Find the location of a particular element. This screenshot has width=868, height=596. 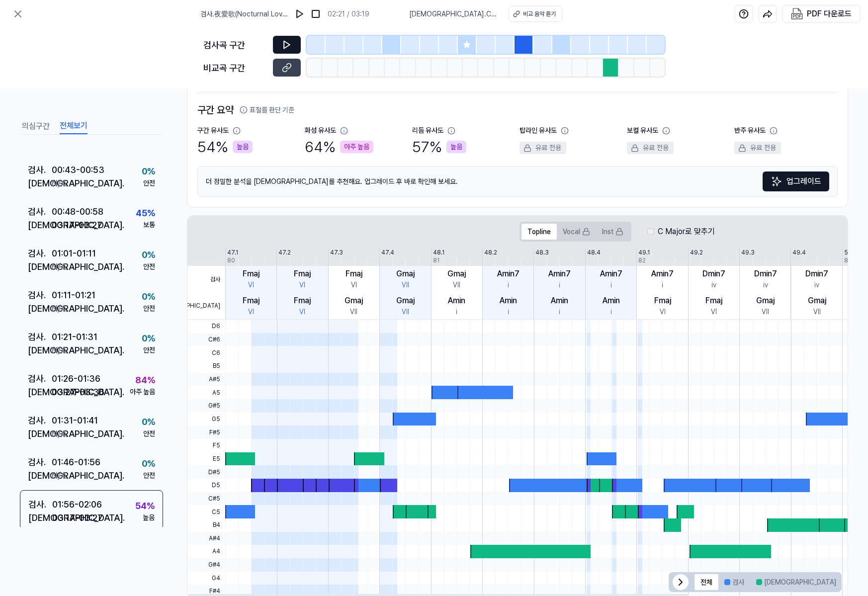

div: 48.1 is located at coordinates (439, 252).